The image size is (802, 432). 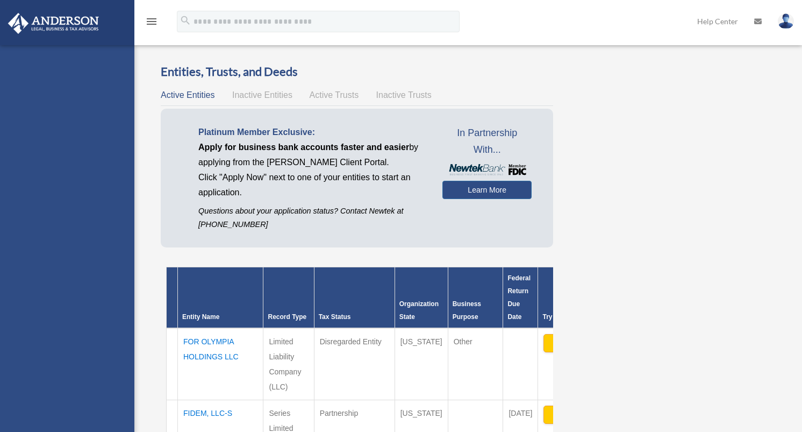 I want to click on h3: Entities, Trusts, and Deeds, so click(x=357, y=71).